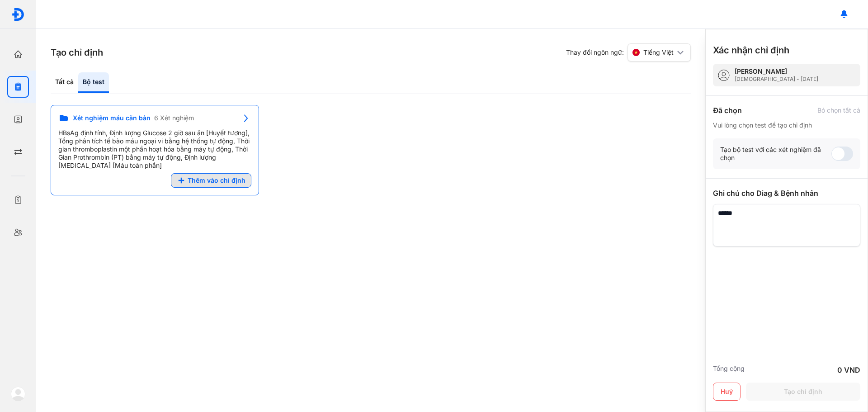 The height and width of the screenshot is (412, 868). I want to click on div: Tạo bộ test với các xét nghiệm đã chọn, so click(776, 154).